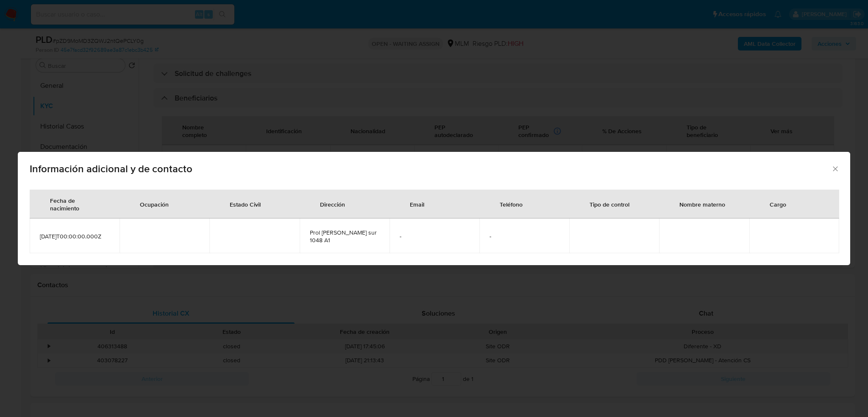 The width and height of the screenshot is (868, 417). I want to click on button: Cerrar, so click(835, 168).